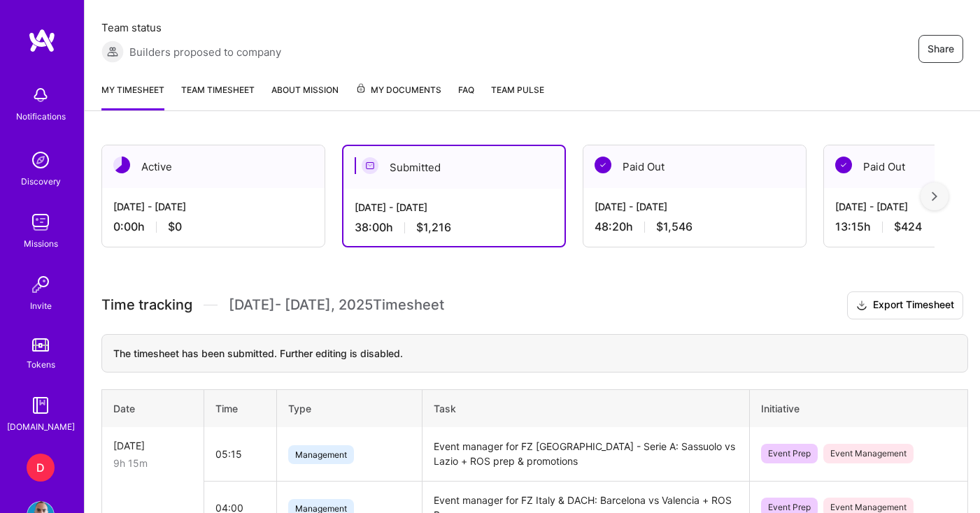 The height and width of the screenshot is (513, 980). Describe the element at coordinates (940, 48) in the screenshot. I see `button: Share` at that location.